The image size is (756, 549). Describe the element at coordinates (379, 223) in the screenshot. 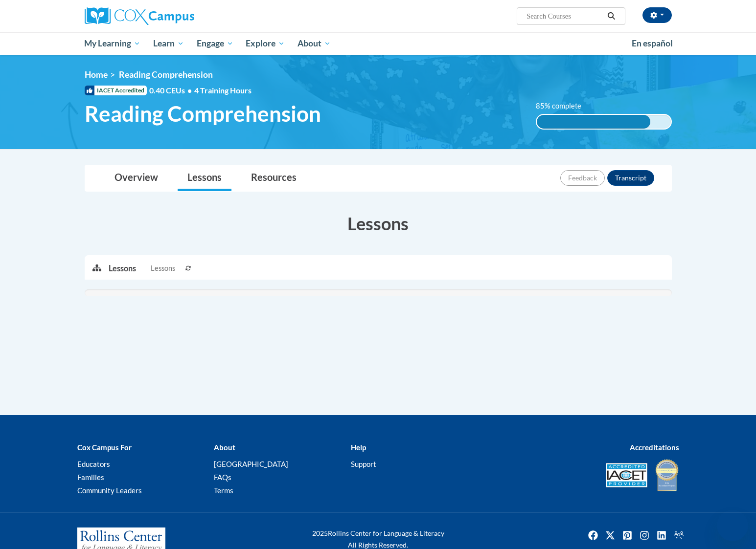

I see `h3: Lessons` at that location.